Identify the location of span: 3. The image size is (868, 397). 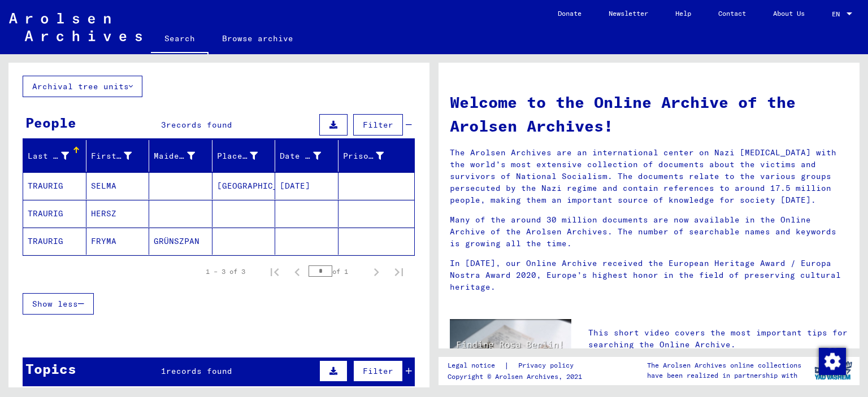
(163, 125).